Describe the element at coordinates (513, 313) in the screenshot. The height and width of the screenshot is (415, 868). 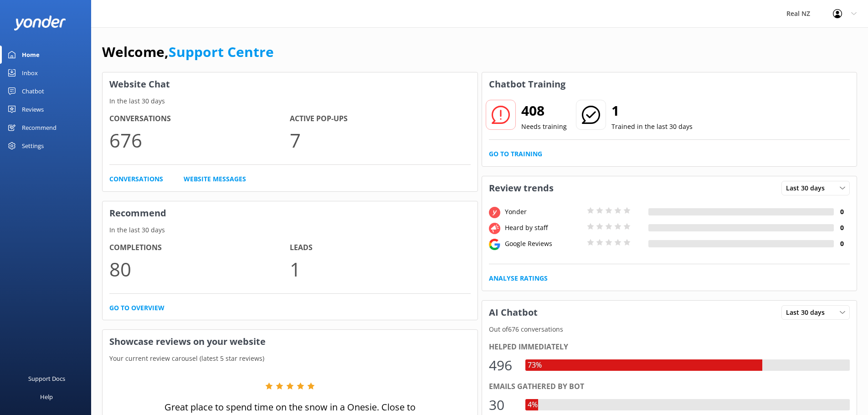
I see `h3: AI Chatbot` at that location.